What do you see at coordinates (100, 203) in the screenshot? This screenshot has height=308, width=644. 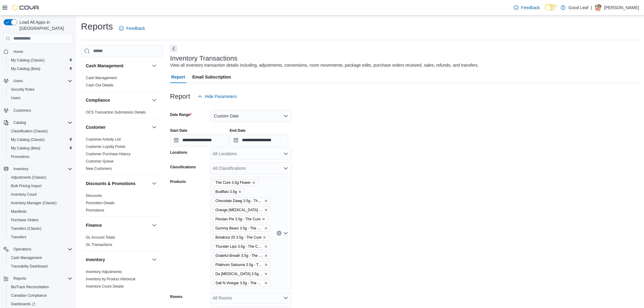 I see `span: Promotion Details` at bounding box center [100, 203].